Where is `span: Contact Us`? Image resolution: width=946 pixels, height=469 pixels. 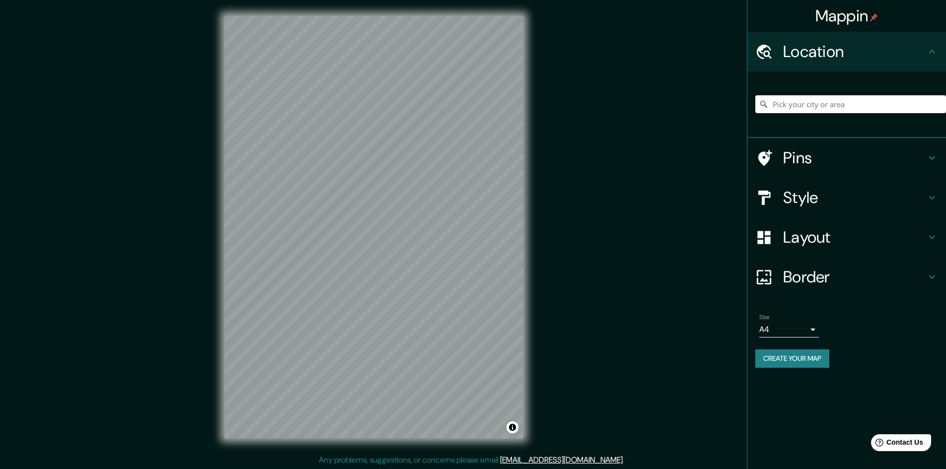
span: Contact Us is located at coordinates (47, 12).